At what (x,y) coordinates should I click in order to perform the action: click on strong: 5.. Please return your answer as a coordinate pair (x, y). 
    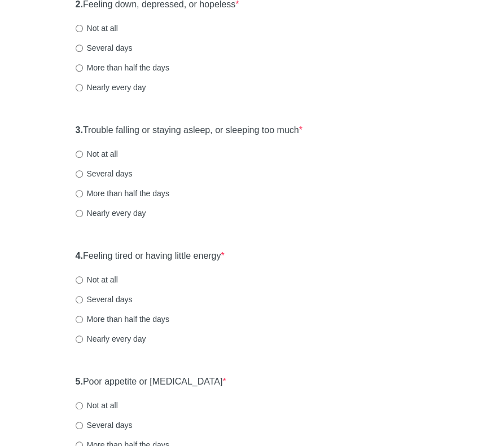
    Looking at the image, I should click on (79, 381).